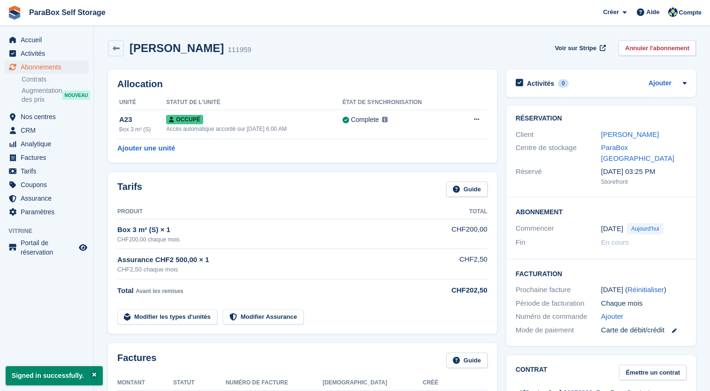 This screenshot has width=710, height=391. What do you see at coordinates (49, 53) in the screenshot?
I see `span: Activités` at bounding box center [49, 53].